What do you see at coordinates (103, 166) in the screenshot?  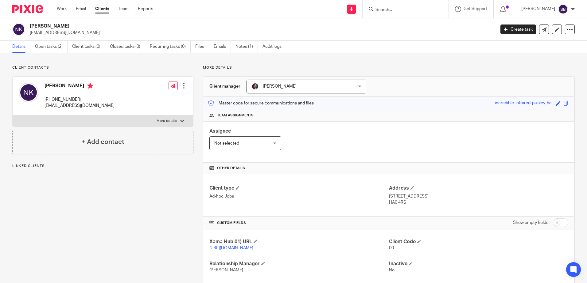 I see `p: Linked clients` at bounding box center [103, 166].